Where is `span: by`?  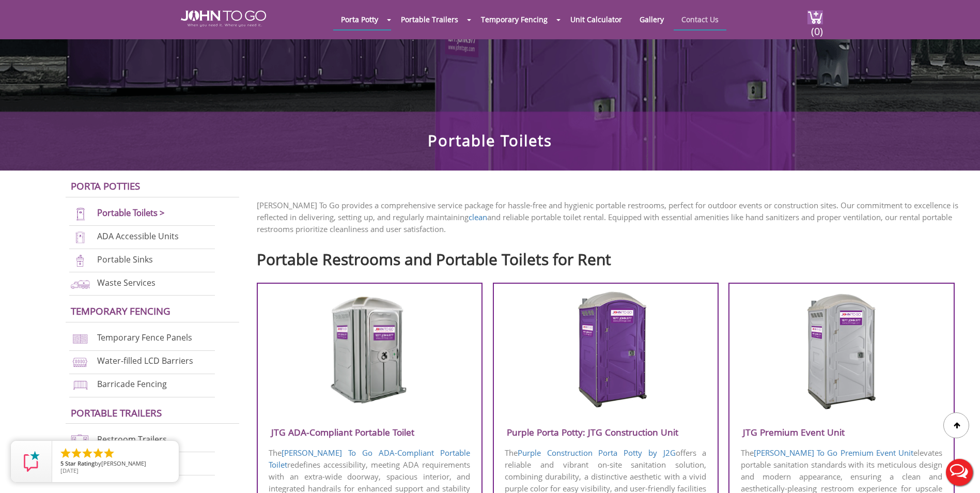
span: by is located at coordinates (115, 464).